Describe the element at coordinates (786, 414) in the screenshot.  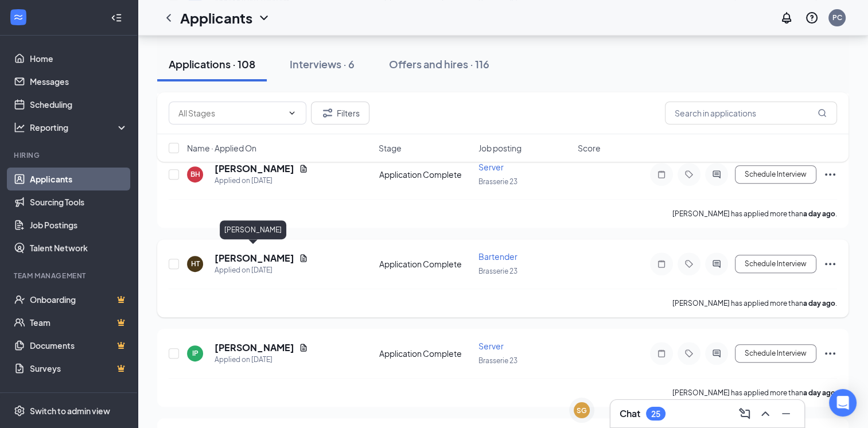
I see `svg: Minimize` at that location.